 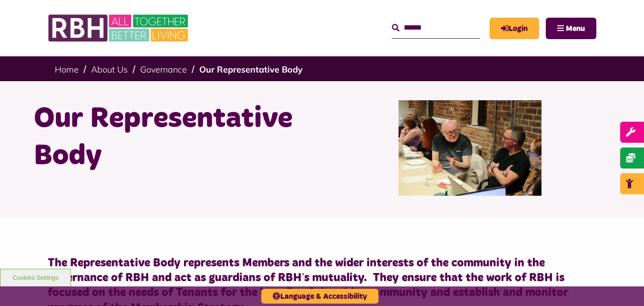 I want to click on button: Navigation, so click(x=571, y=28).